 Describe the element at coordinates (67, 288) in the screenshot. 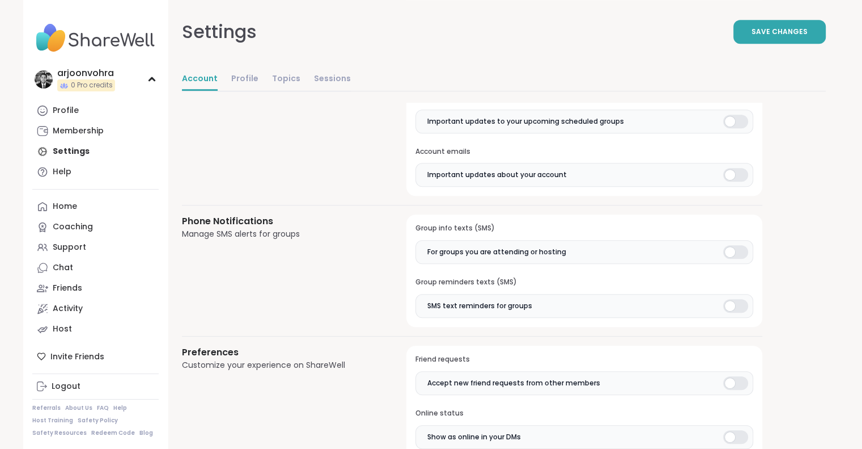

I see `div: Friends` at that location.